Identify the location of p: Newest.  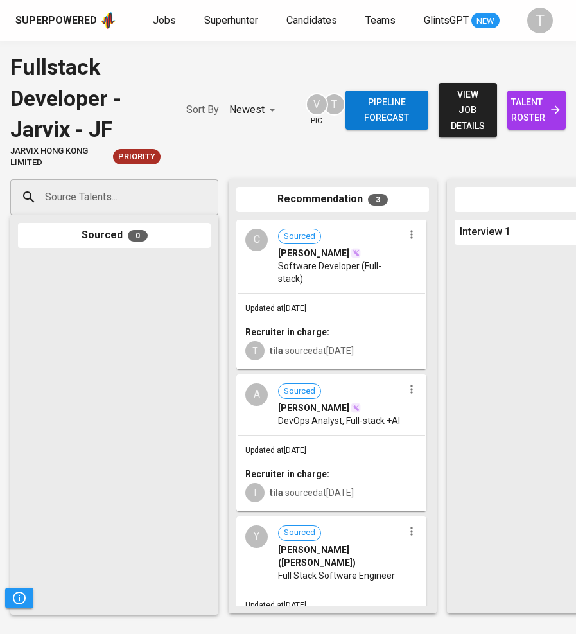
(247, 110).